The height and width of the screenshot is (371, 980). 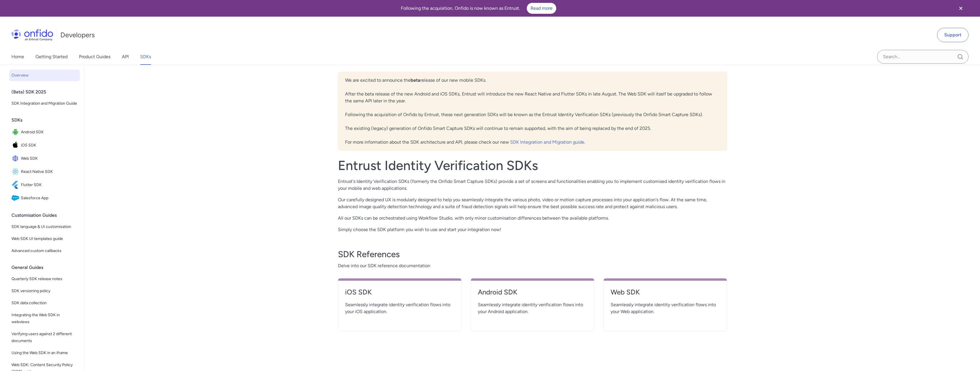 I want to click on img: IconSalesforce App, so click(x=16, y=198).